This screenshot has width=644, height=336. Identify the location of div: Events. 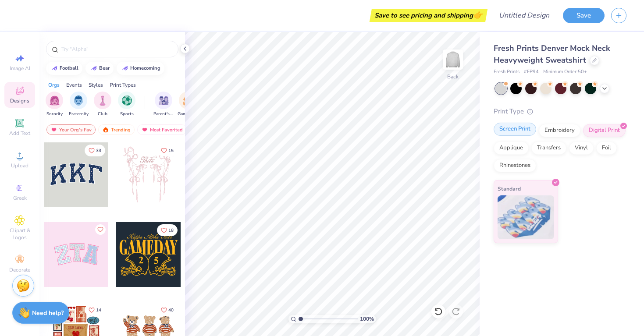
(74, 85).